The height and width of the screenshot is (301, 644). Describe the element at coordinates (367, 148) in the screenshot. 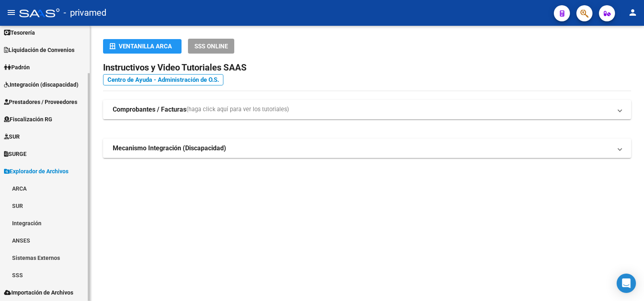

I see `mat-expansion-panel-header: Mecanismo Integración (Discapacidad)` at that location.